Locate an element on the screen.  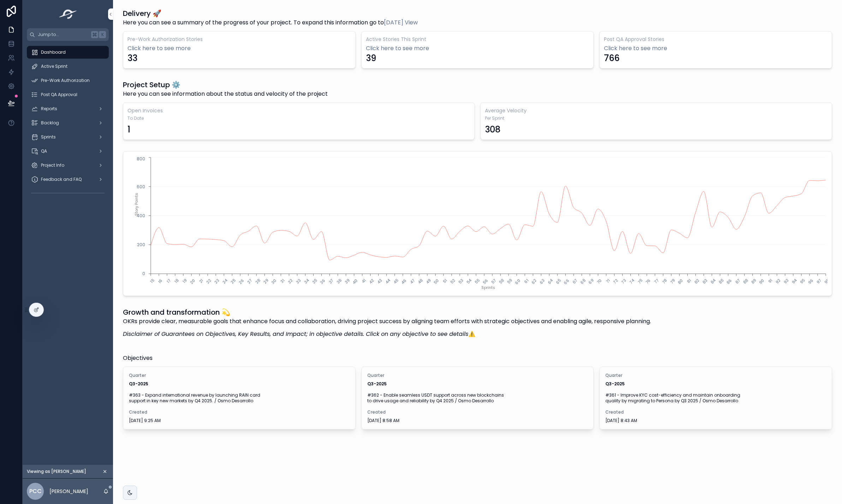
text: 85 is located at coordinates (721, 281).